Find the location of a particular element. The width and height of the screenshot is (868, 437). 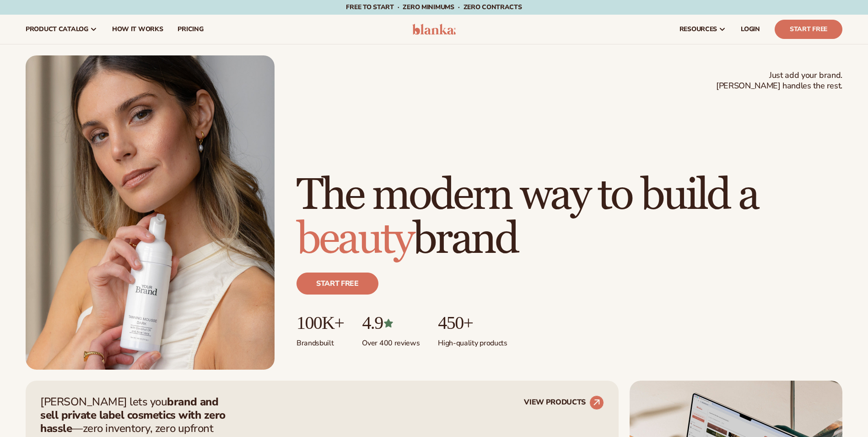

p: Brands built is located at coordinates (320, 340).